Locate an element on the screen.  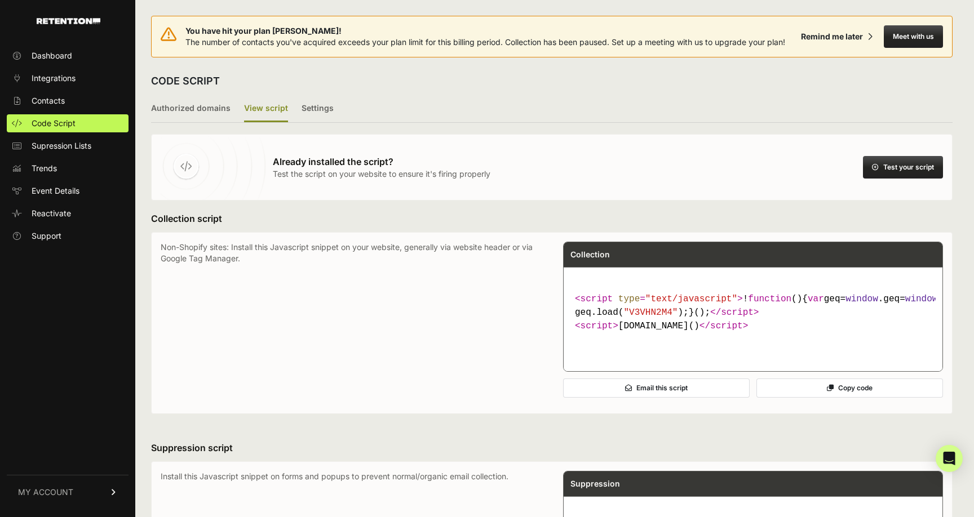
h3: Already installed the script? is located at coordinates (382, 162).